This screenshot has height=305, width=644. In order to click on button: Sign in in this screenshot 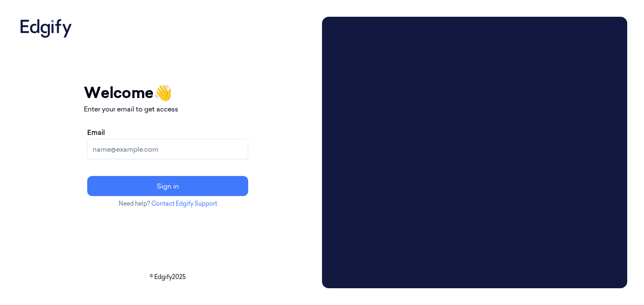, I will do `click(168, 186)`.